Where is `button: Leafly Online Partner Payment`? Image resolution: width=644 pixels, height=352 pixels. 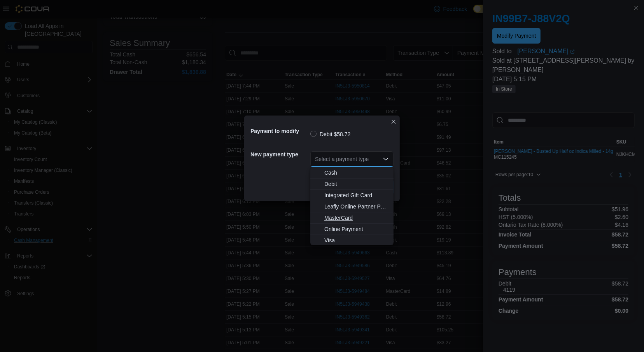
button: Leafly Online Partner Payment is located at coordinates (352, 206).